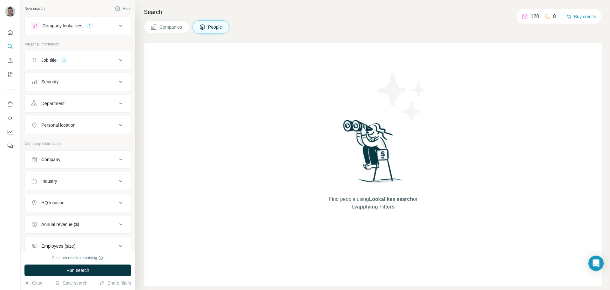 This screenshot has height=290, width=610. What do you see at coordinates (373, 203) in the screenshot?
I see `span: Find people using or by` at bounding box center [373, 203].